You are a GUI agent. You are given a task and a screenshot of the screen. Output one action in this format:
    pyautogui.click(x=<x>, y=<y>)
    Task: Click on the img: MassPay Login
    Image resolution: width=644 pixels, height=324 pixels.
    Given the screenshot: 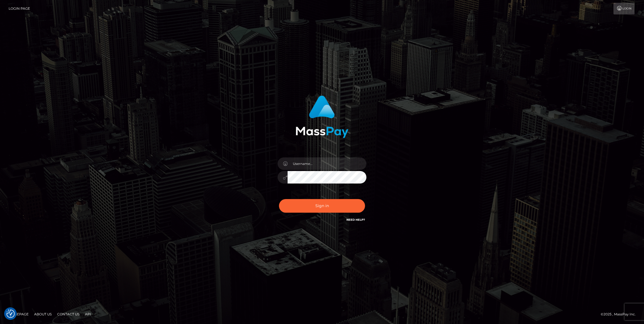 What is the action you would take?
    pyautogui.click(x=322, y=117)
    